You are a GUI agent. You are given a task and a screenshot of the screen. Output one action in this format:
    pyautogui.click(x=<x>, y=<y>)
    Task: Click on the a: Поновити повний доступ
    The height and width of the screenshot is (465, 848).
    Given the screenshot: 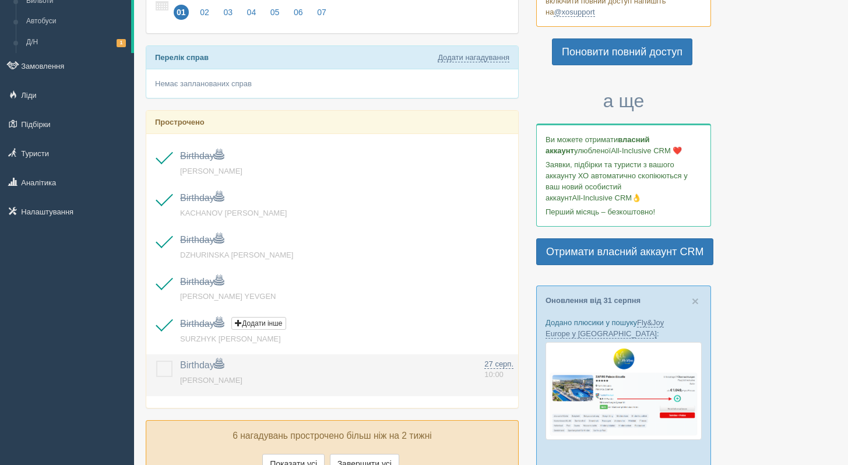 What is the action you would take?
    pyautogui.click(x=622, y=52)
    